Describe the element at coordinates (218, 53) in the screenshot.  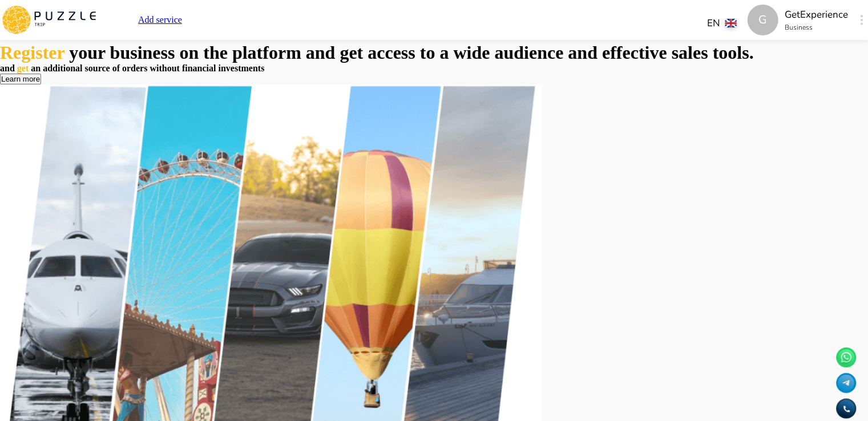
I see `span: the` at that location.